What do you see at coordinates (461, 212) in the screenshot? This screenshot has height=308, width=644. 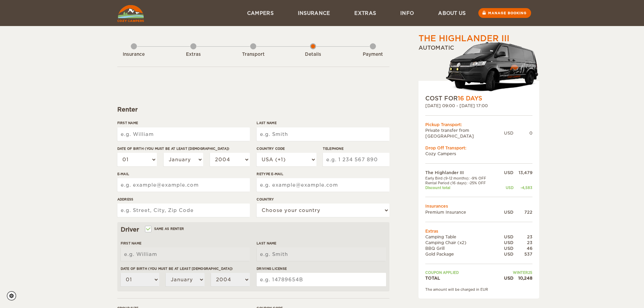 I see `td: Premium Insurance` at bounding box center [461, 212].